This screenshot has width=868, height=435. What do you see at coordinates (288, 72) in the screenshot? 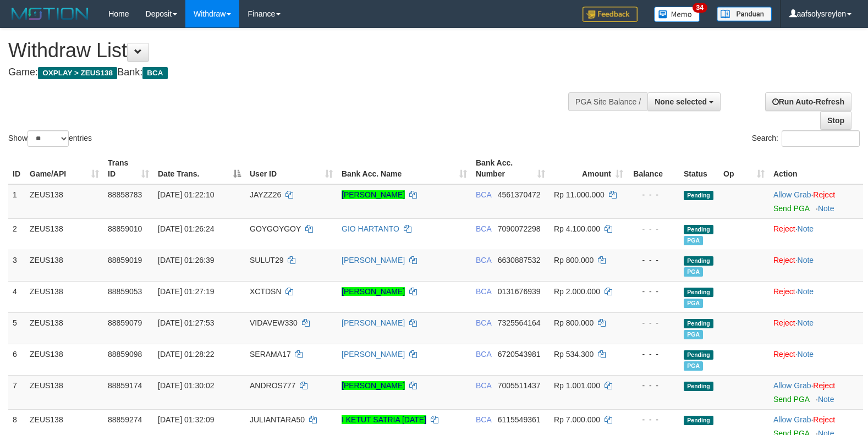
I see `h4: Game: Bank:` at bounding box center [288, 72].